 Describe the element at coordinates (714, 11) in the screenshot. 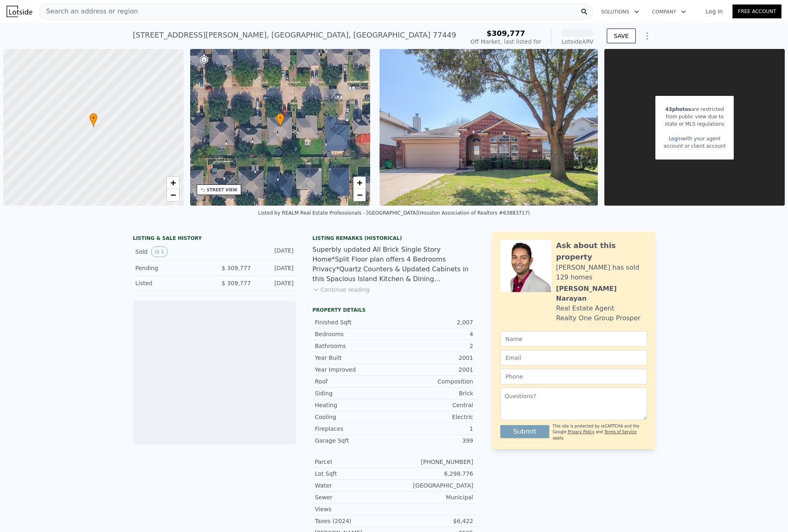

I see `a: Log In` at that location.